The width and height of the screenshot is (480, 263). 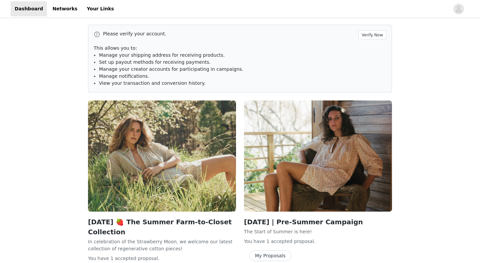 I want to click on span: Manage your shipping address for receiving products., so click(x=162, y=55).